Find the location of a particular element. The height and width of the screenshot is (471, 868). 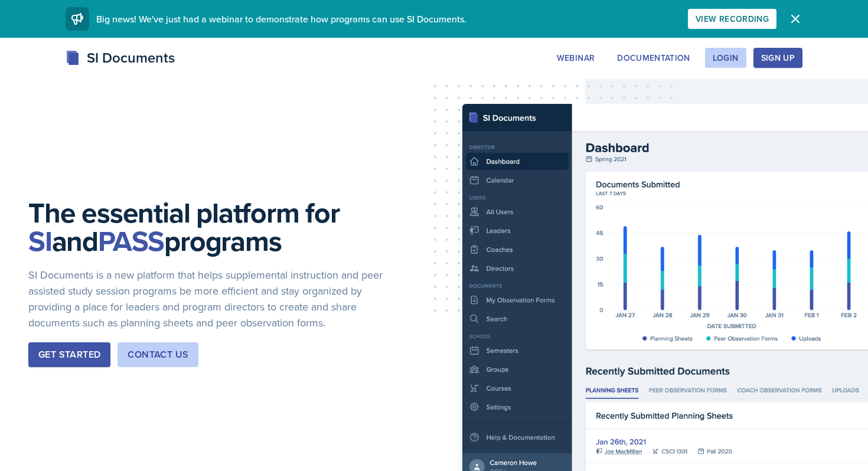

div: View Recording is located at coordinates (732, 19).